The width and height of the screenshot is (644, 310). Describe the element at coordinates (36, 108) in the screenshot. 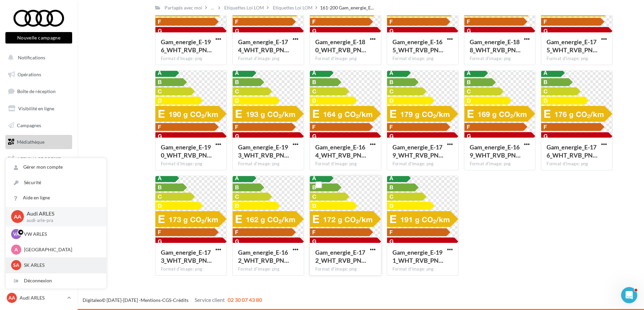

I see `span: Visibilité en ligne` at that location.